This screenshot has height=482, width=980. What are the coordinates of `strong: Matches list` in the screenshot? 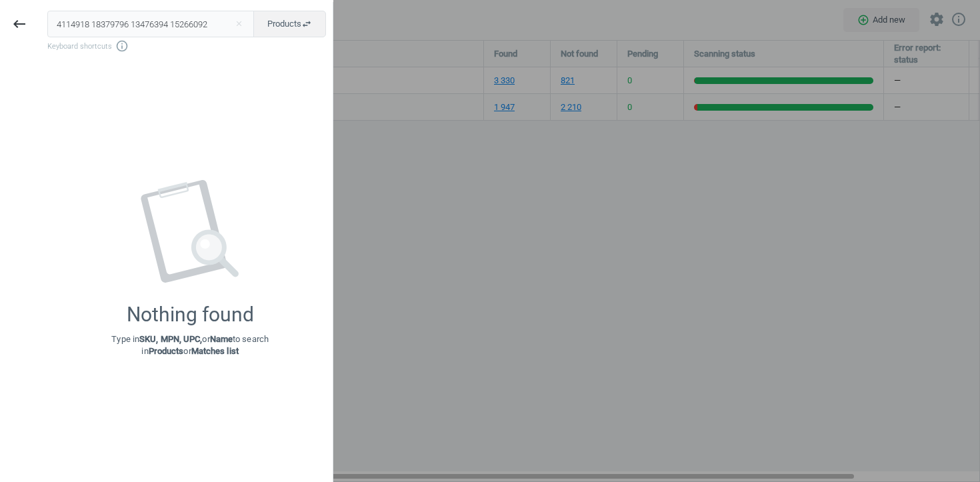 It's located at (215, 351).